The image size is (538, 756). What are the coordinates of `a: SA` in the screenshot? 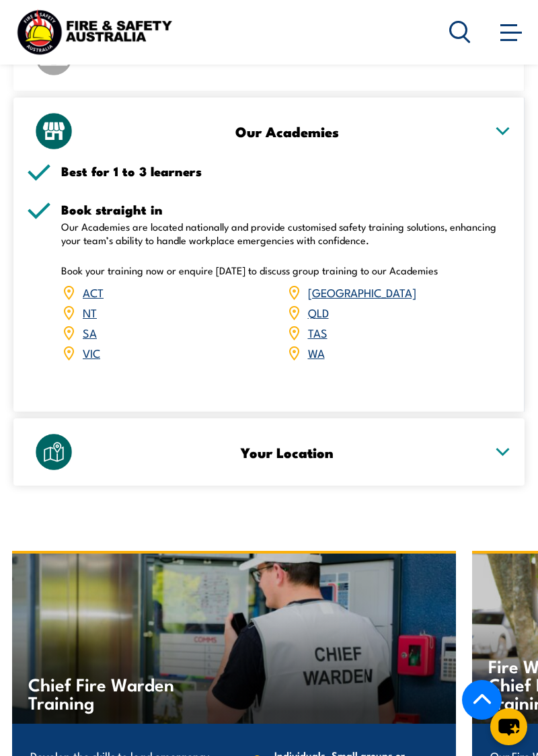 It's located at (90, 332).